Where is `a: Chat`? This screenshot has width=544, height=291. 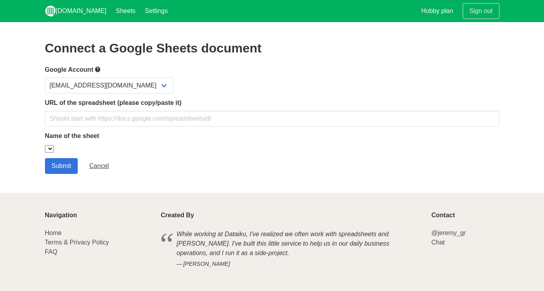
a: Chat is located at coordinates (438, 242).